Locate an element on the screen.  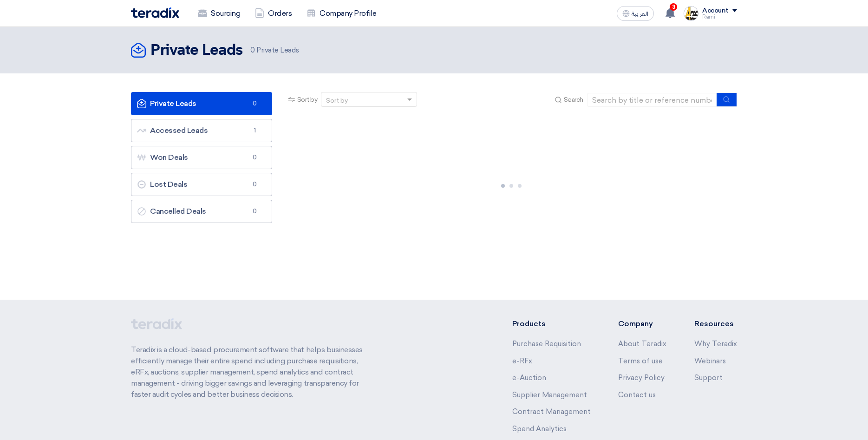
a: Support is located at coordinates (708, 378).